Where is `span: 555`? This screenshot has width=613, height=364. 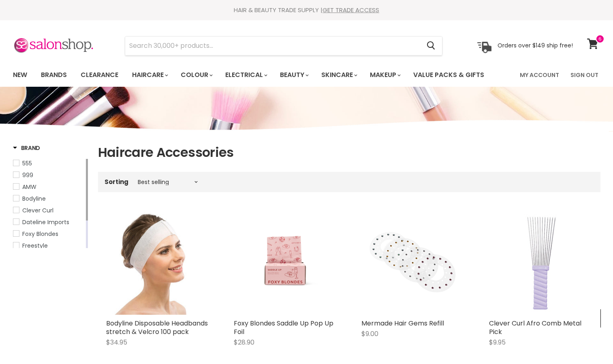
span: 555 is located at coordinates (27, 163).